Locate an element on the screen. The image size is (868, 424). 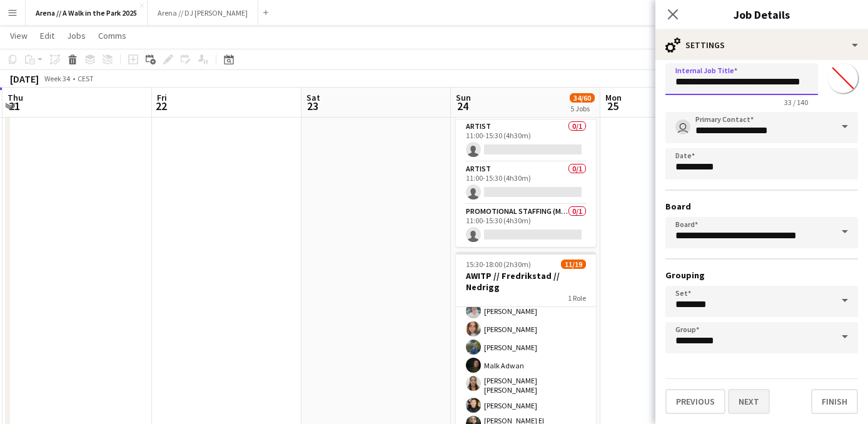
a: Jobs is located at coordinates (76, 36).